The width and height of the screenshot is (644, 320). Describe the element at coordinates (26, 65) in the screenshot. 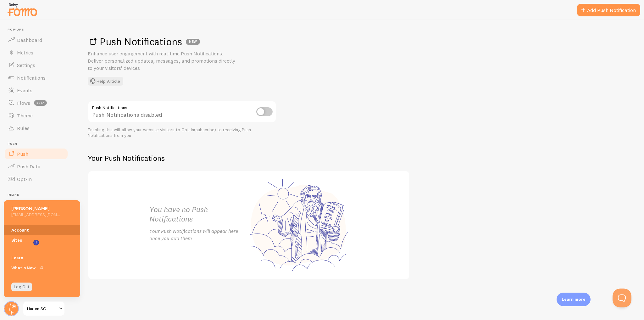

I see `span: Settings` at that location.